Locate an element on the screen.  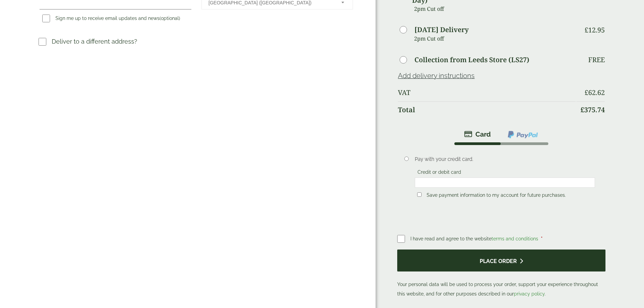
bdi: 62.62 is located at coordinates (595, 93).